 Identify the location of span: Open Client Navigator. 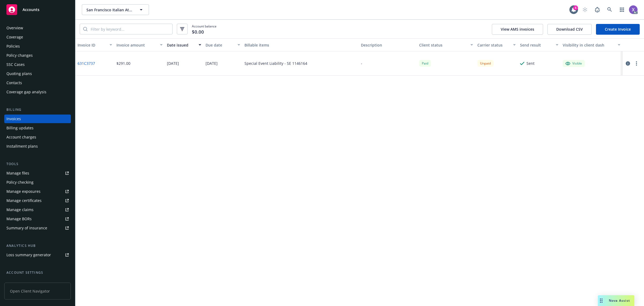
(38, 291).